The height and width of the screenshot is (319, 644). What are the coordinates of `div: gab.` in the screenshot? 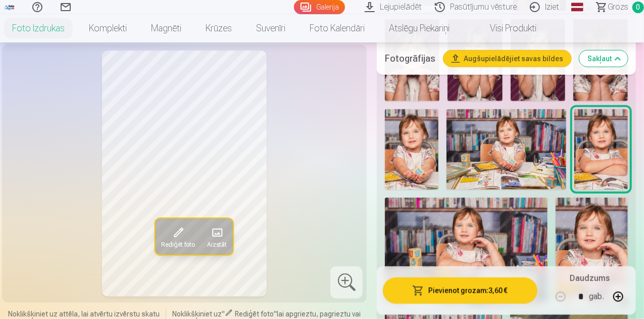 It's located at (596, 297).